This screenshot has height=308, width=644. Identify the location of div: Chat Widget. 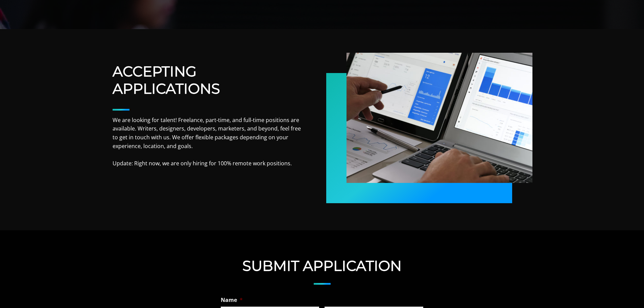
(583, 269).